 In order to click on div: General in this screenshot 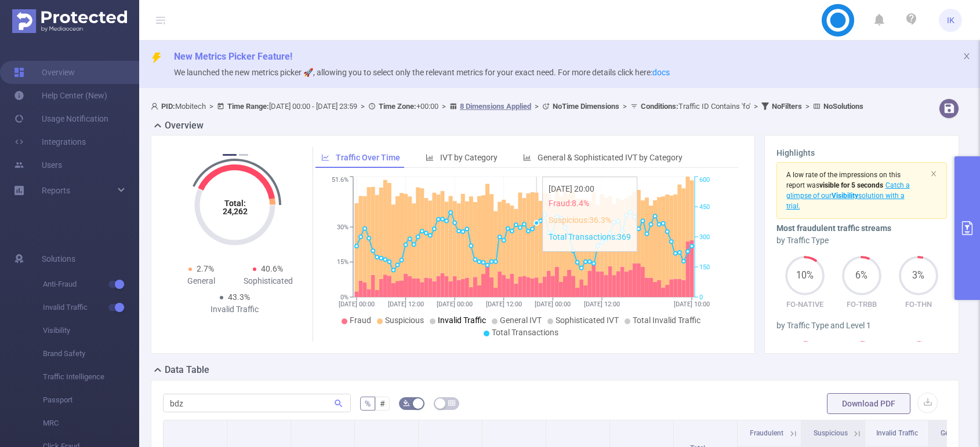, I will do `click(201, 281)`.